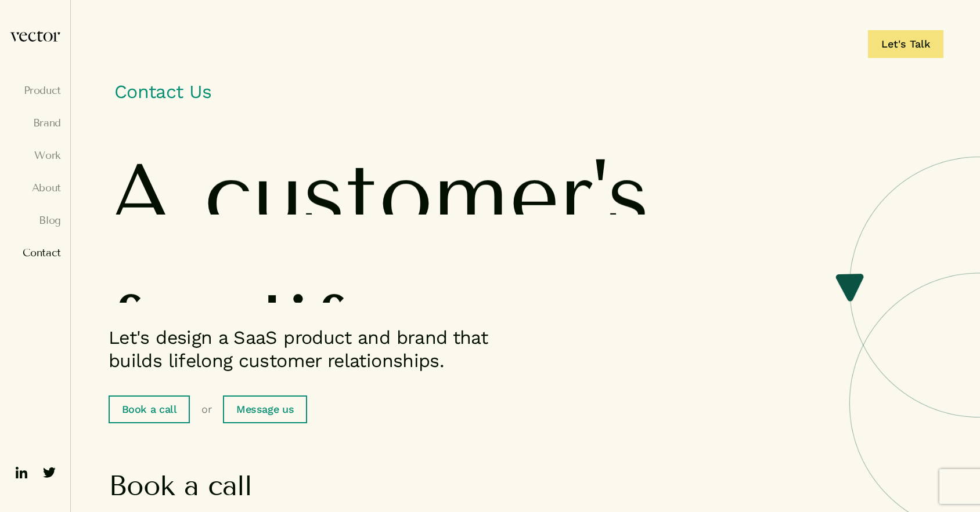 Image resolution: width=980 pixels, height=512 pixels. I want to click on a: Message us, so click(265, 410).